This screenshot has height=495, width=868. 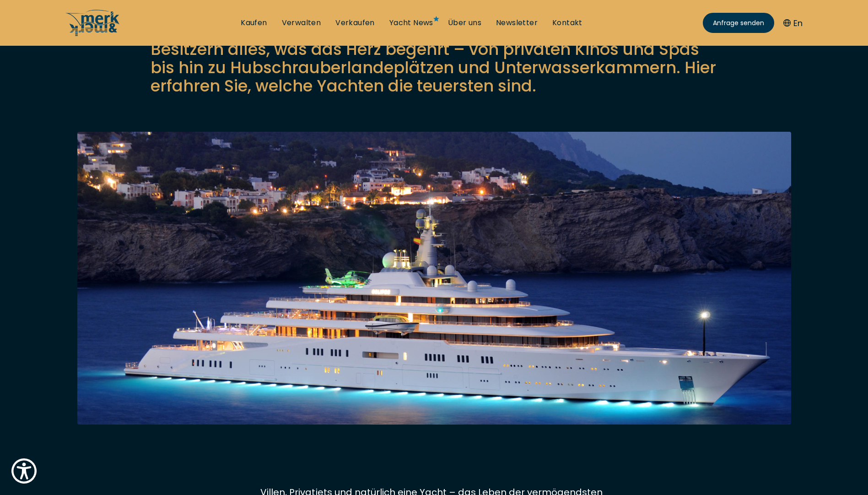 I want to click on a: Yacht News, so click(x=412, y=23).